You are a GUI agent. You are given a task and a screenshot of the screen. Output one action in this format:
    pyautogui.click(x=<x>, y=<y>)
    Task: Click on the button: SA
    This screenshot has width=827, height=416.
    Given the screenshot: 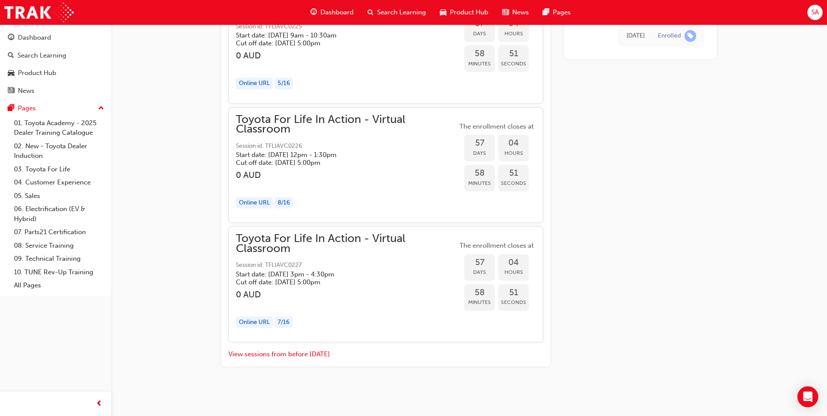 What is the action you would take?
    pyautogui.click(x=814, y=12)
    